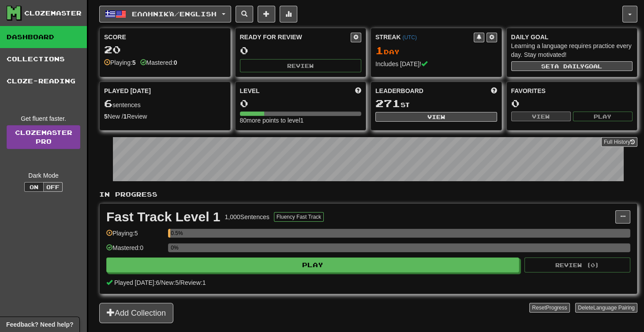  What do you see at coordinates (572, 91) in the screenshot?
I see `div: Favorites` at bounding box center [572, 91].